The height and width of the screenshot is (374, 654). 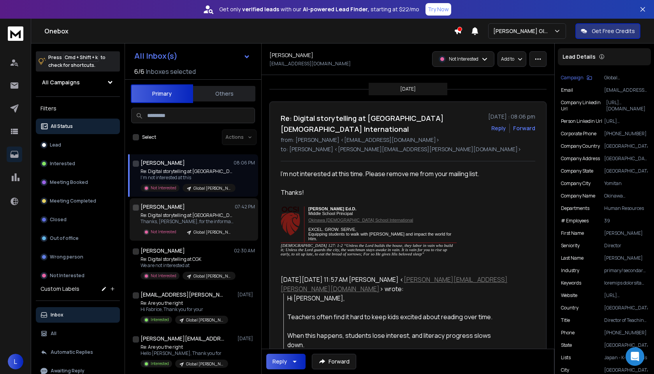 I want to click on h1: Onebox, so click(x=249, y=31).